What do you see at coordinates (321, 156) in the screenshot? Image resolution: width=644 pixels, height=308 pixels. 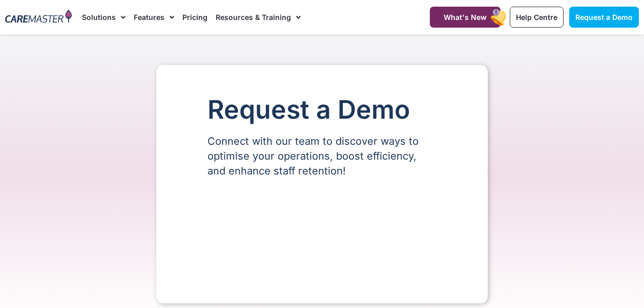 I see `p: Connect with our team to discover ways to optimise your operations, boost efficiency, and enhance...` at bounding box center [321, 156].